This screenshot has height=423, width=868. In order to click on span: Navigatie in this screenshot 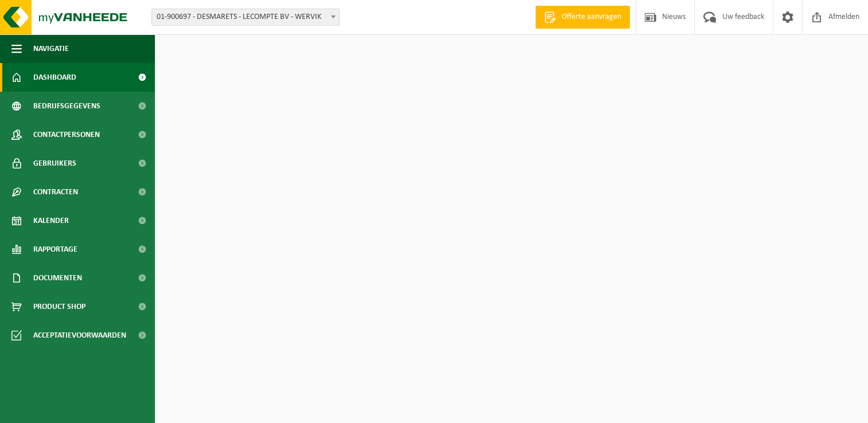, I will do `click(51, 48)`.